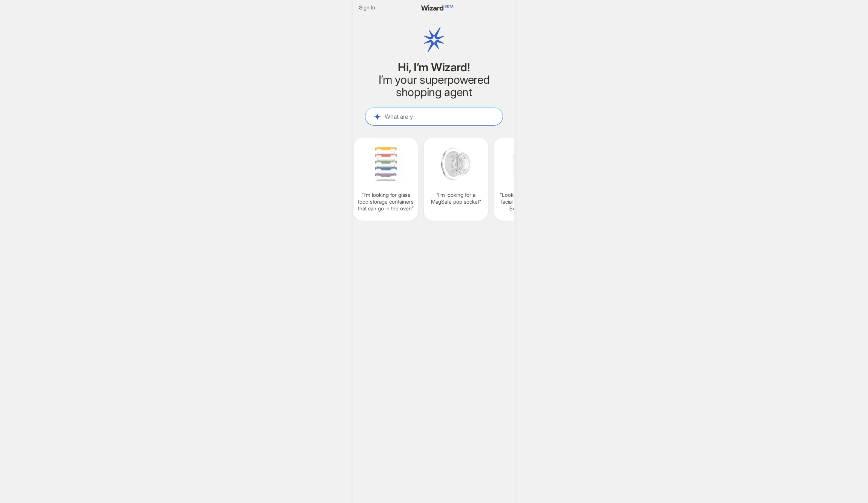 This screenshot has height=503, width=868. What do you see at coordinates (456, 179) in the screenshot?
I see `div: I’m looking for a MagSafe pop socket` at bounding box center [456, 179].